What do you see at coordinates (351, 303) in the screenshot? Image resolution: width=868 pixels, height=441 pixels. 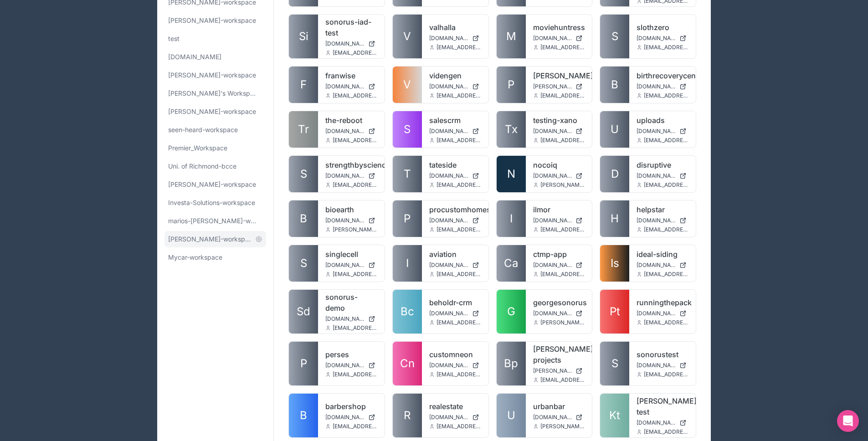 I see `a: sonorus-demo` at bounding box center [351, 303].